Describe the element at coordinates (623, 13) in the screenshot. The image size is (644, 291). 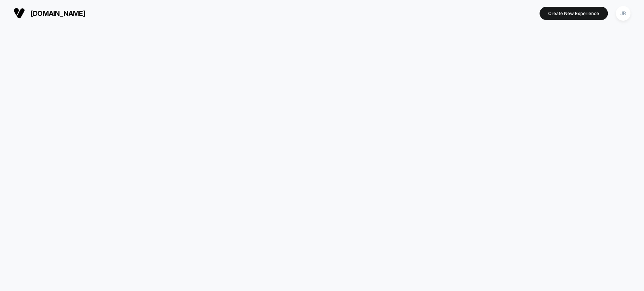
I see `button: JR` at that location.